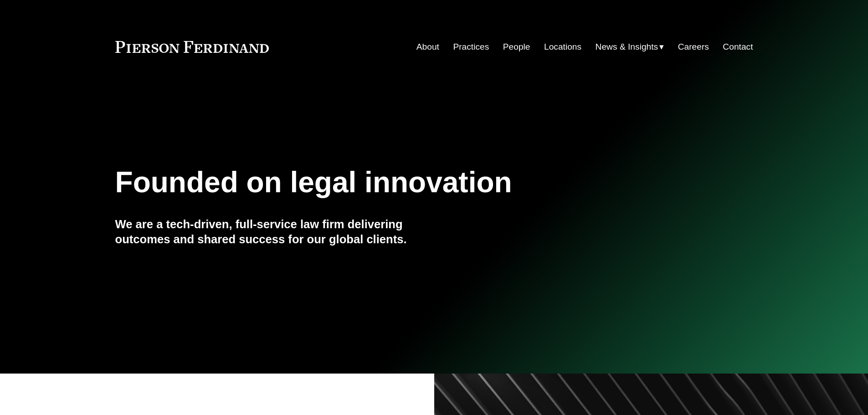 Image resolution: width=868 pixels, height=415 pixels. What do you see at coordinates (381, 182) in the screenshot?
I see `h1: Founded on legal innovation` at bounding box center [381, 182].